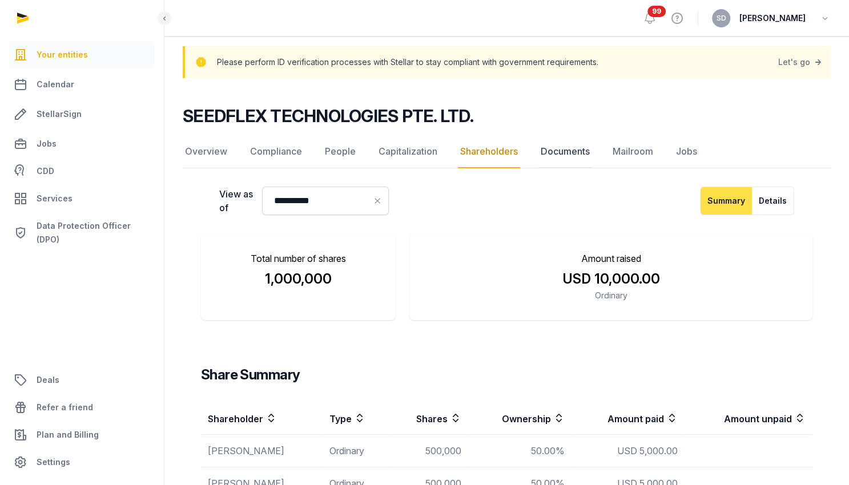 Image resolution: width=849 pixels, height=485 pixels. I want to click on h2: SEEDFLEX TECHNOLOGIES PTE. LTD., so click(328, 116).